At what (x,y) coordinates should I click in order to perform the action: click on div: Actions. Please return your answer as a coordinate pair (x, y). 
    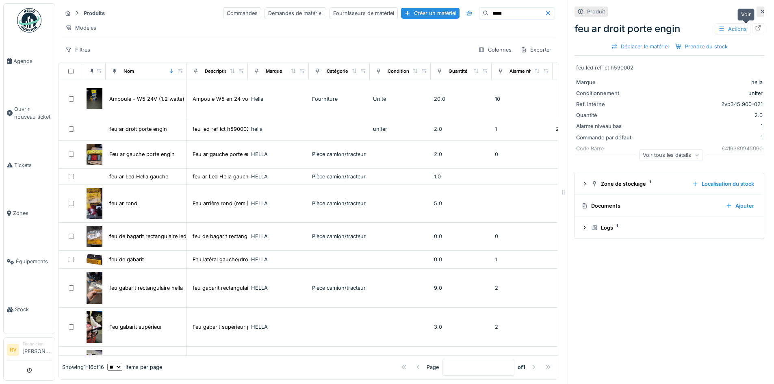
    Looking at the image, I should click on (732, 29).